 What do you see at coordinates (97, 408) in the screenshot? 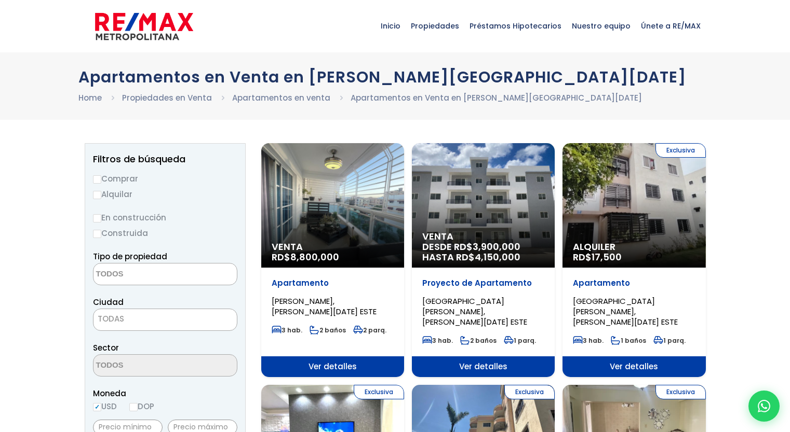
I see `input: USD` at bounding box center [97, 408].